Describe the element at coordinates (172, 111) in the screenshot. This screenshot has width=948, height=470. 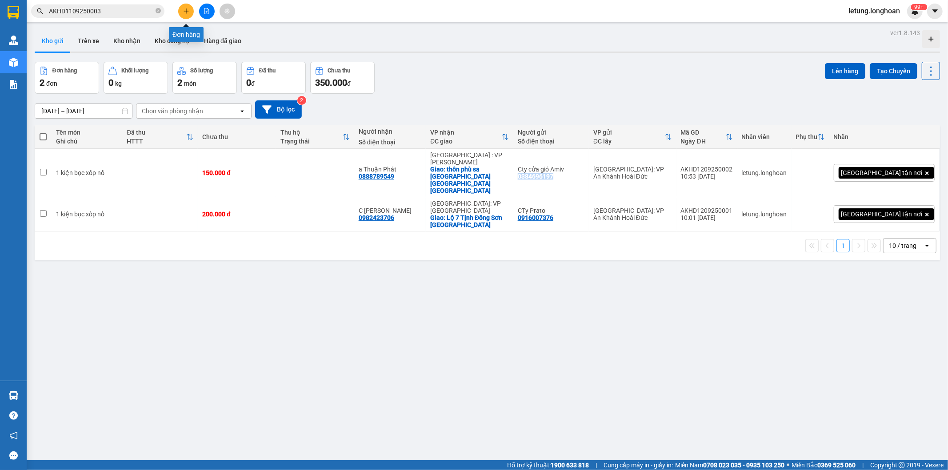
I see `div: Chọn văn phòng nhận` at that location.